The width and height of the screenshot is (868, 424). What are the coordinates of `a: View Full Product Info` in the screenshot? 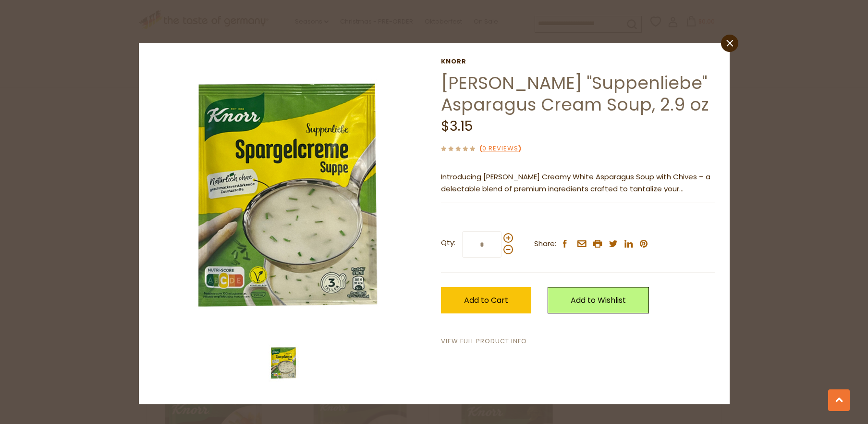 It's located at (484, 341).